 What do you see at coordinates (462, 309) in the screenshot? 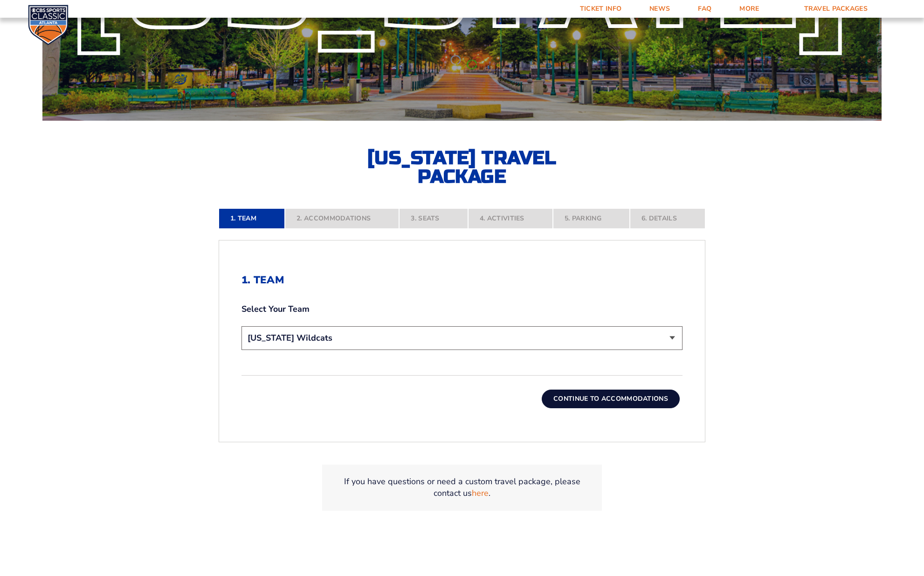
I see `label: Select Your Team` at bounding box center [462, 309].